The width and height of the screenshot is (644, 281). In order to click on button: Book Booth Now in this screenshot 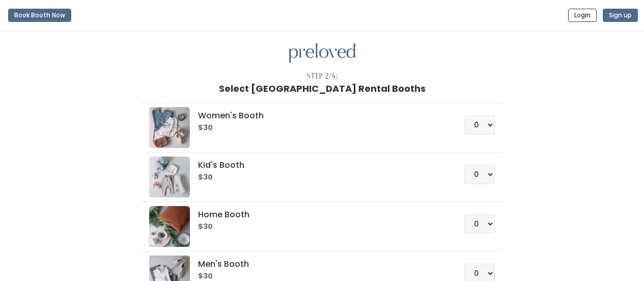, I will do `click(40, 15)`.